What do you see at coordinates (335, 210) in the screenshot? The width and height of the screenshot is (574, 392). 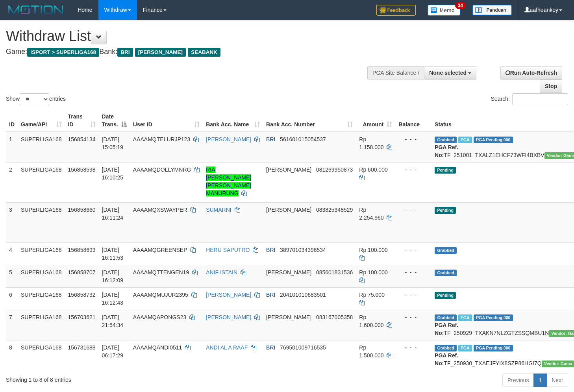 I see `span: Copy 083825348529 to clipboard` at bounding box center [335, 210].